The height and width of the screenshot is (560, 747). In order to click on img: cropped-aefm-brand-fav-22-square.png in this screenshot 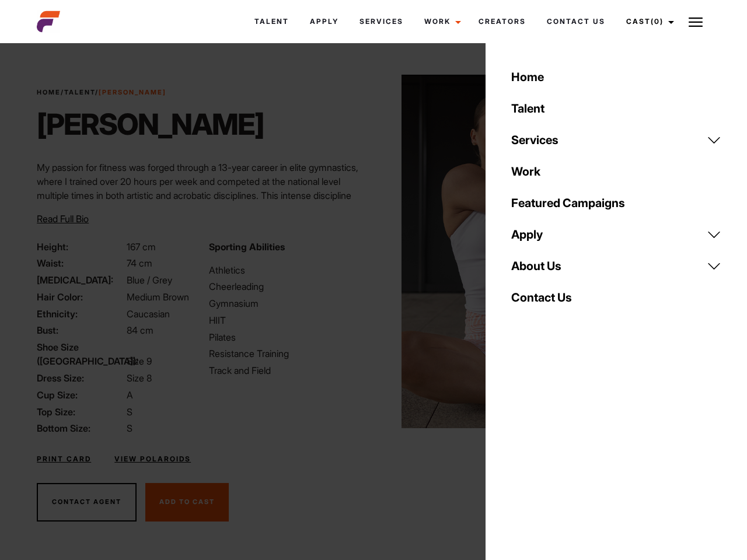, I will do `click(48, 21)`.